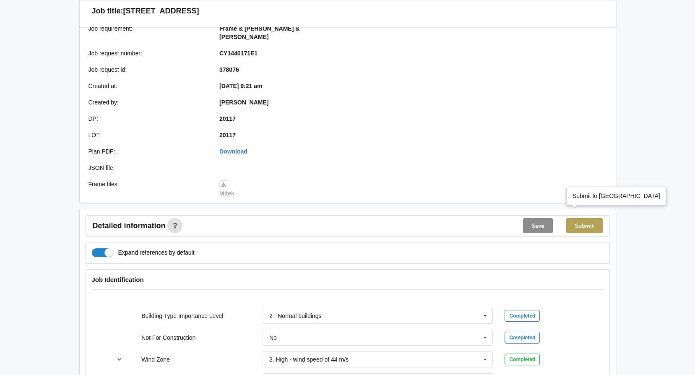 The height and width of the screenshot is (375, 695). I want to click on div: Job requirement :, so click(148, 33).